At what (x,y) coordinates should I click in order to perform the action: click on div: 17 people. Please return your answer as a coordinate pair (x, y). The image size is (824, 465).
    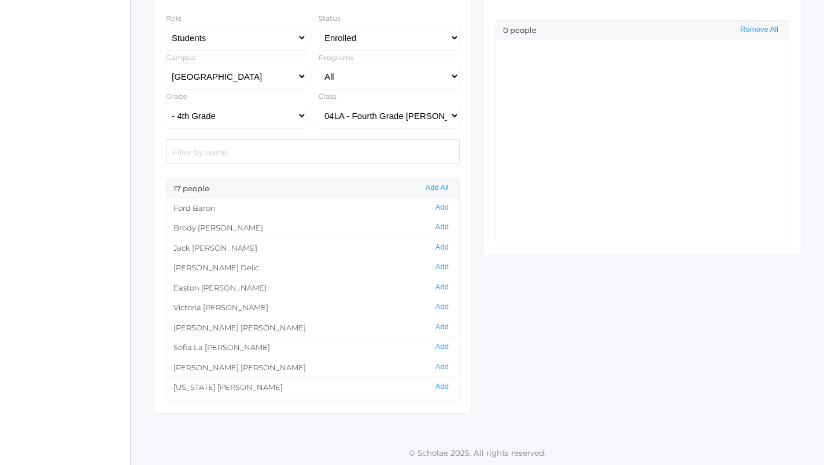
    Looking at the image, I should click on (313, 189).